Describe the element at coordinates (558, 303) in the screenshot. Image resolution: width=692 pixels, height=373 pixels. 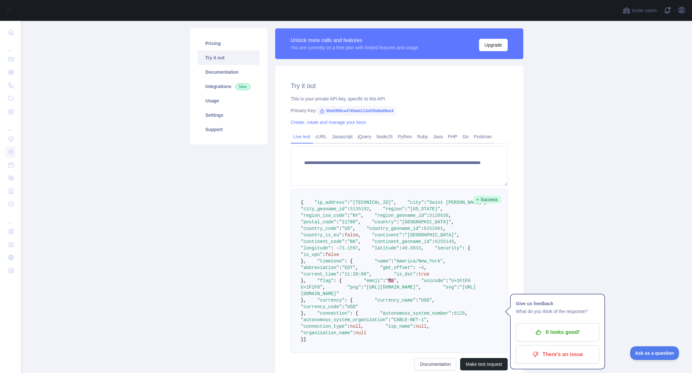
I see `h1: Give us feedback` at that location.